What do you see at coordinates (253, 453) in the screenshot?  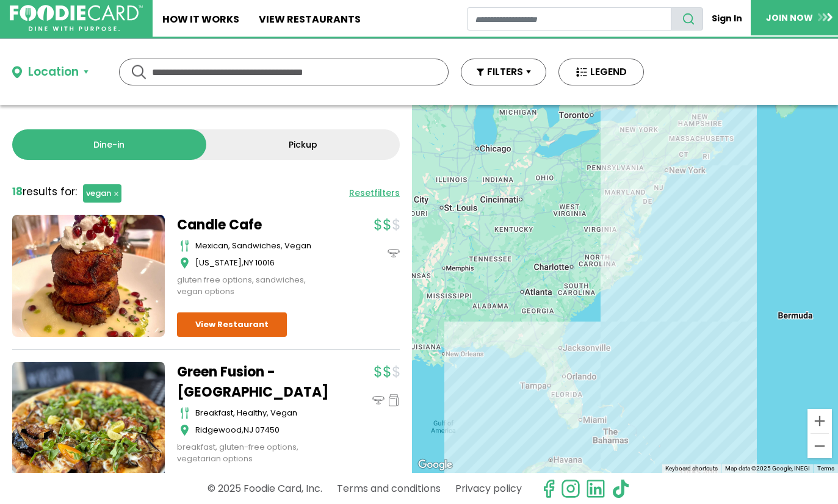 I see `div: breakfast, gluten-free options, vegetarian options` at bounding box center [253, 453].